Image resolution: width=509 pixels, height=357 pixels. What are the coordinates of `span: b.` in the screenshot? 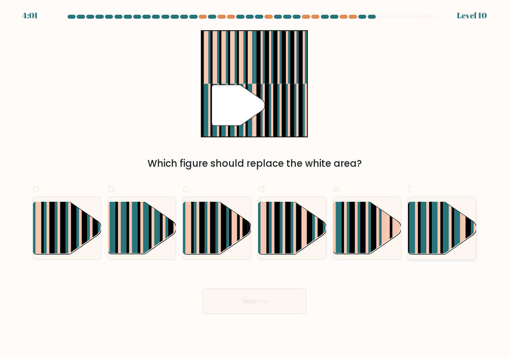 It's located at (113, 188).